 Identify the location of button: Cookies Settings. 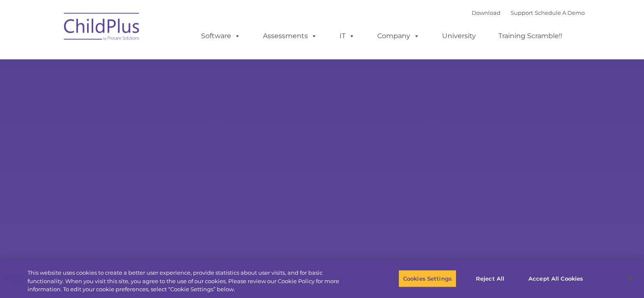
(427, 278).